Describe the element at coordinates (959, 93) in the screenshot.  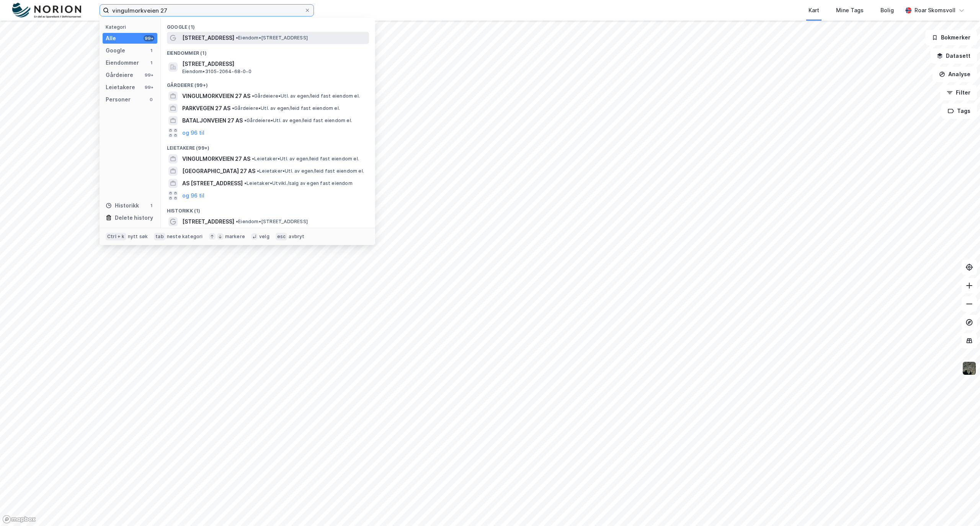
I see `button: Filter` at that location.